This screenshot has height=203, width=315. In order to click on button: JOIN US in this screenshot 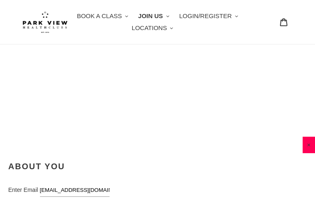, I will do `click(154, 16)`.